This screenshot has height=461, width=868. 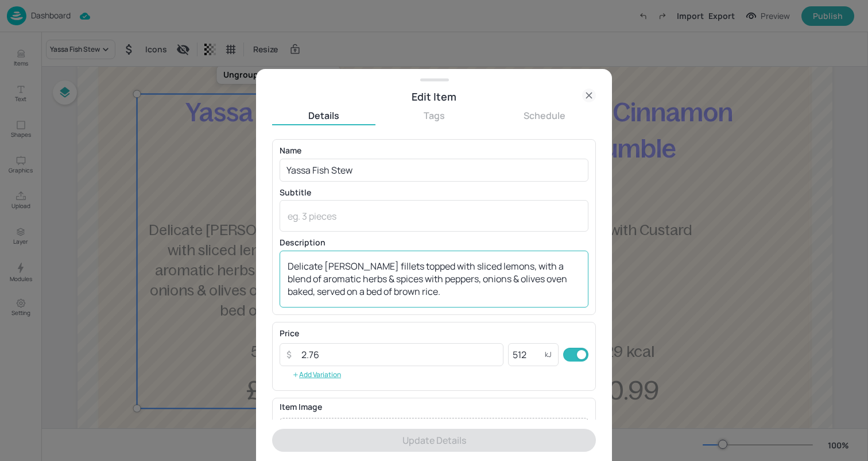 What do you see at coordinates (434, 170) in the screenshot?
I see `input: eg. Chicken Teriyaki Sushi Roll` at bounding box center [434, 170].